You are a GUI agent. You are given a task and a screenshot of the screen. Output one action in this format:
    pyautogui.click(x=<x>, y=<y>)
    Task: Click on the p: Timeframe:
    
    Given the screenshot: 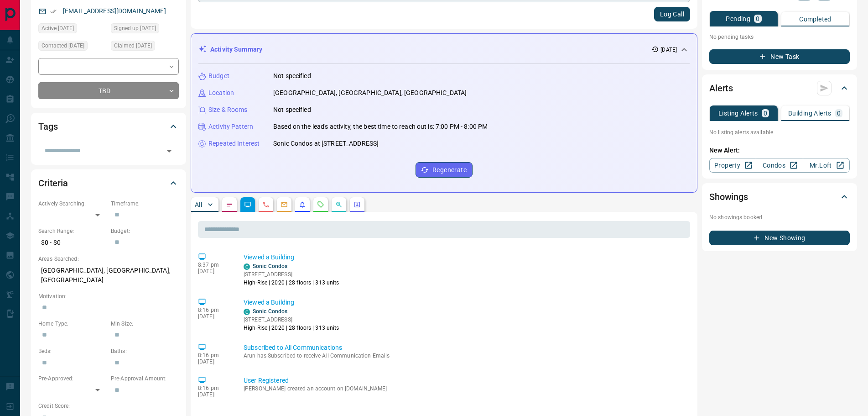 What is the action you would take?
    pyautogui.click(x=145, y=203)
    